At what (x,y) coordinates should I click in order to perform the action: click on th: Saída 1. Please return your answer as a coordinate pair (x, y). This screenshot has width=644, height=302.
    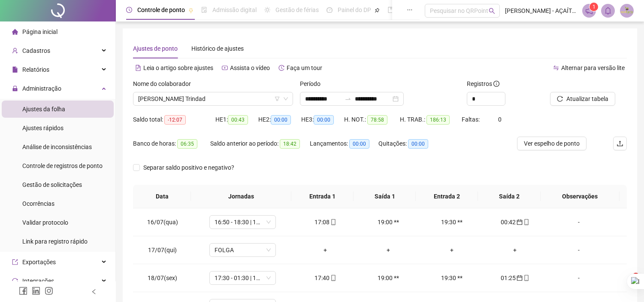
    Looking at the image, I should click on (384, 197).